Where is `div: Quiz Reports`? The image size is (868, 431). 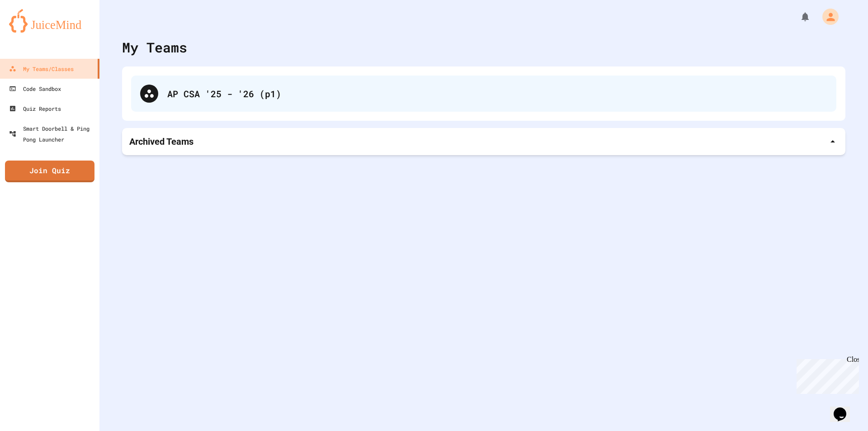 div: Quiz Reports is located at coordinates (35, 109).